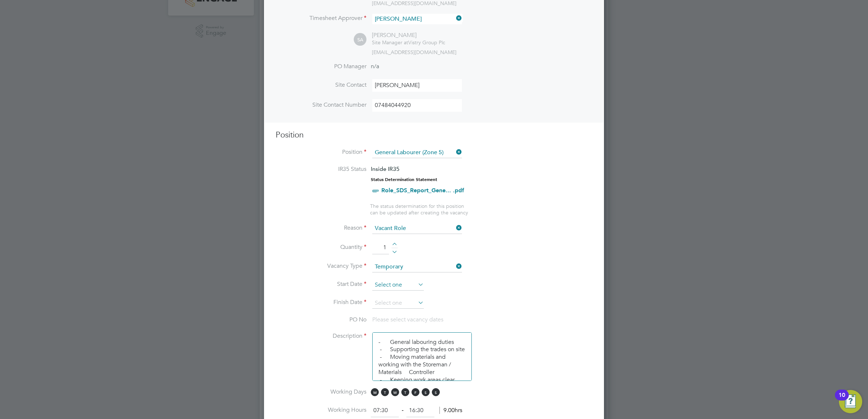 Image resolution: width=868 pixels, height=419 pixels. I want to click on label: Timesheet Approver, so click(321, 18).